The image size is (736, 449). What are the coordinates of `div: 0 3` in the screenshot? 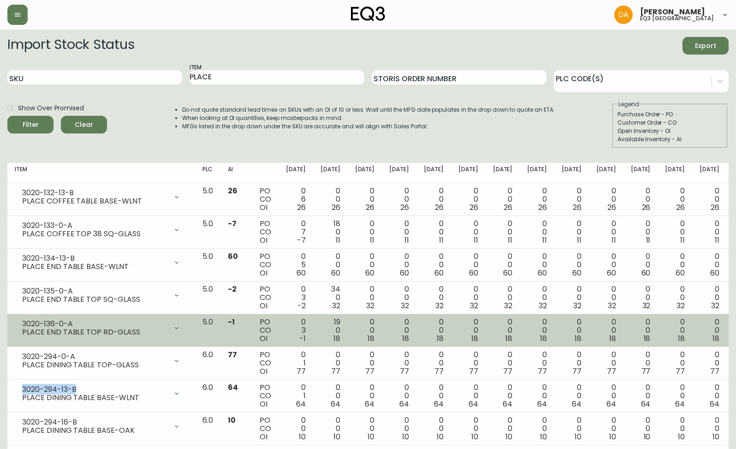 It's located at (296, 330).